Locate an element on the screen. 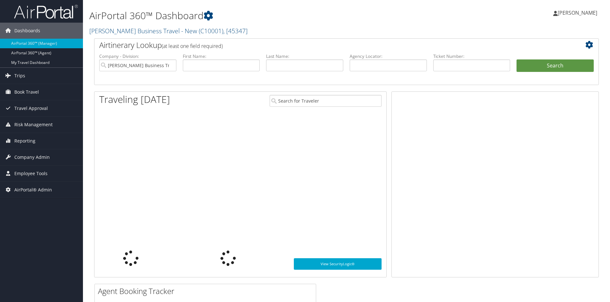 The height and width of the screenshot is (302, 610). span: Company Admin is located at coordinates (32, 157).